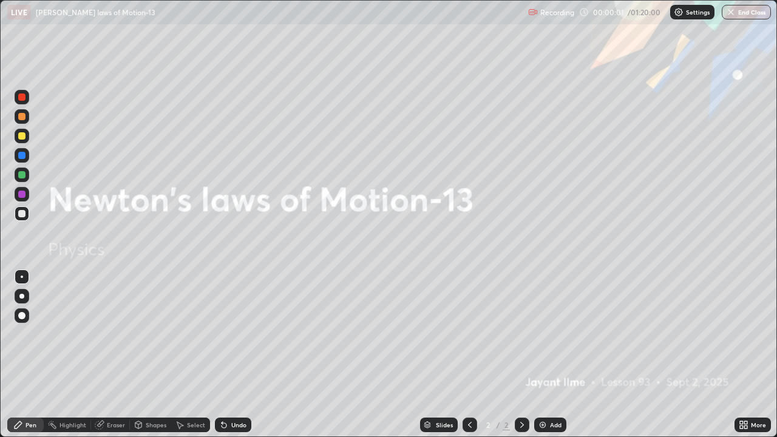 This screenshot has width=777, height=437. Describe the element at coordinates (31, 425) in the screenshot. I see `div: Pen` at that location.